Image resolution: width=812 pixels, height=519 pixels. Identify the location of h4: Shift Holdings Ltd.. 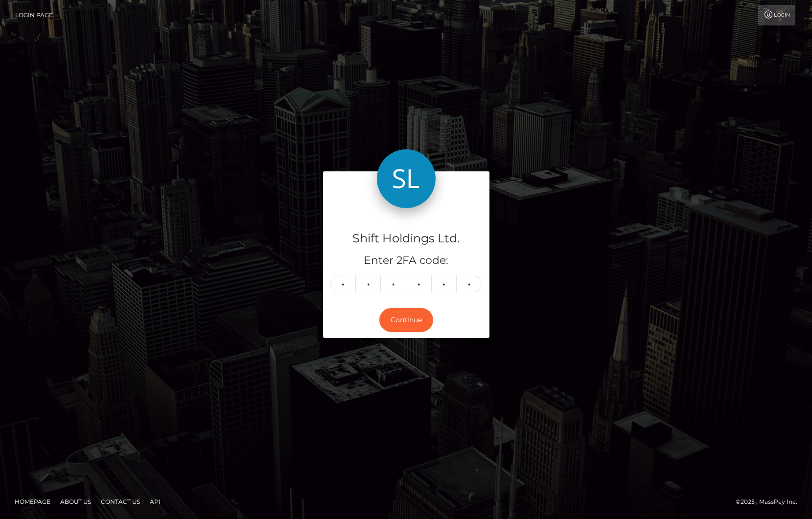
(406, 238).